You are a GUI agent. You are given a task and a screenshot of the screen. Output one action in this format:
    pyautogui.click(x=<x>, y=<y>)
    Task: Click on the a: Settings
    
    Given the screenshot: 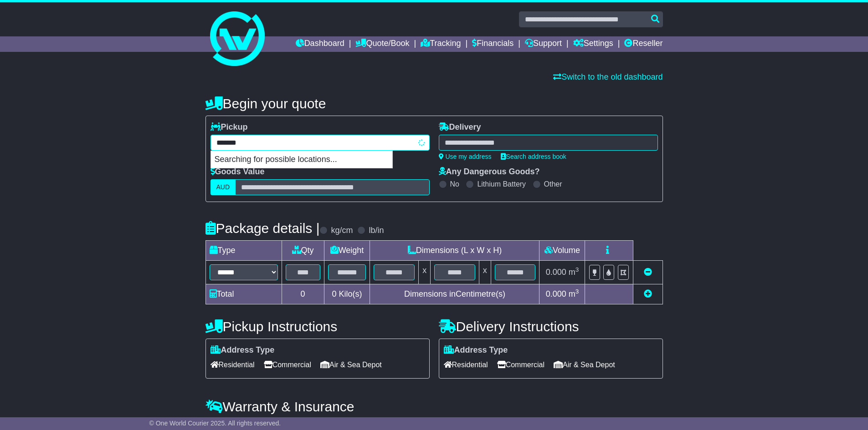 What is the action you would take?
    pyautogui.click(x=593, y=44)
    